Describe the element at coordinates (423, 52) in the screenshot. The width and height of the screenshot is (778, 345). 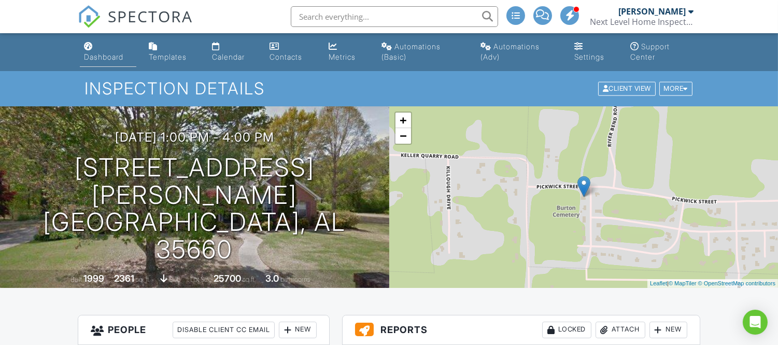
I see `a: Automations (Basic)` at that location.